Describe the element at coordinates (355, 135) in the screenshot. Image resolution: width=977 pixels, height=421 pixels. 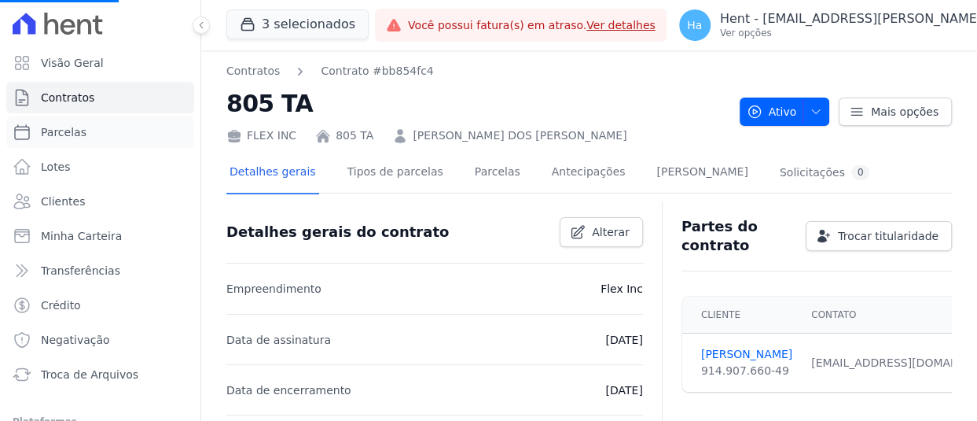
I see `a: 805 TA` at that location.